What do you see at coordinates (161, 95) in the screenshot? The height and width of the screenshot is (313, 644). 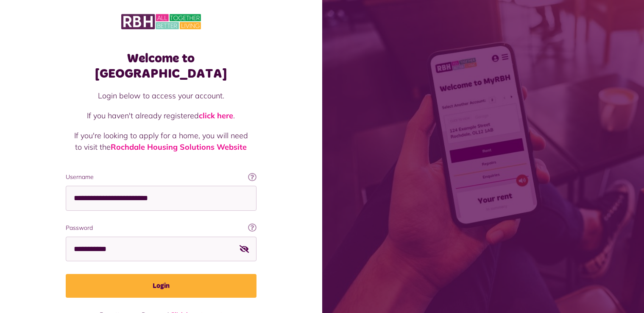 I see `p: Login below to access your account.` at bounding box center [161, 95].